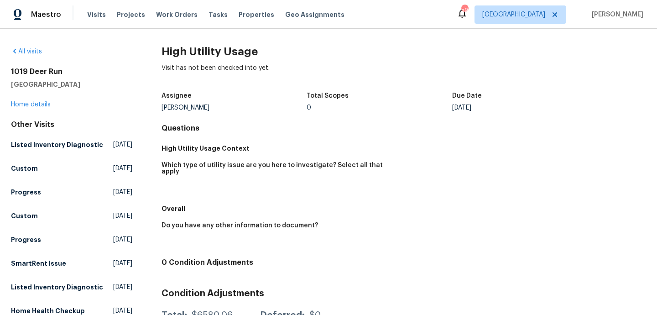 The image size is (657, 315). I want to click on div: 59, so click(464, 10).